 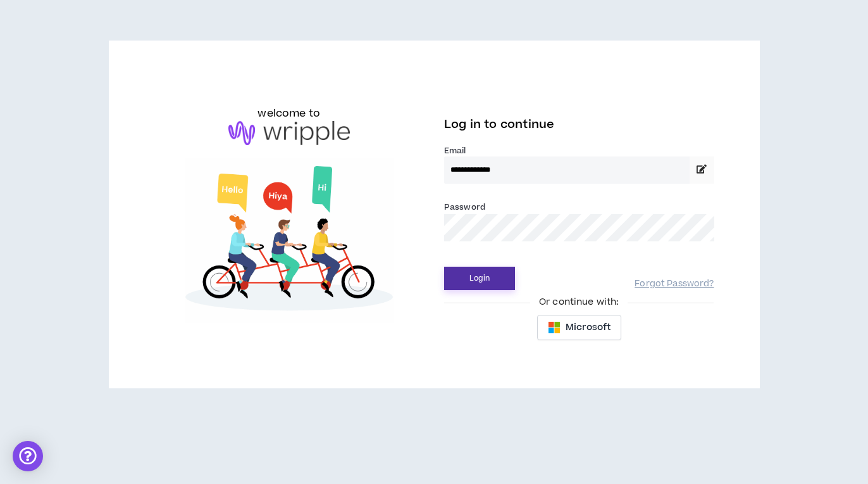 What do you see at coordinates (579, 151) in the screenshot?
I see `label: Email` at bounding box center [579, 151].